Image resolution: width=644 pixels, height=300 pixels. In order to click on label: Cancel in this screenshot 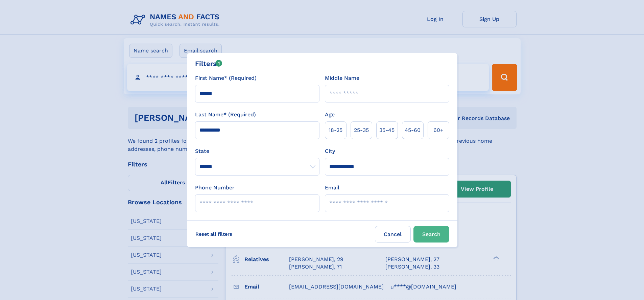, I will do `click(393, 234)`.